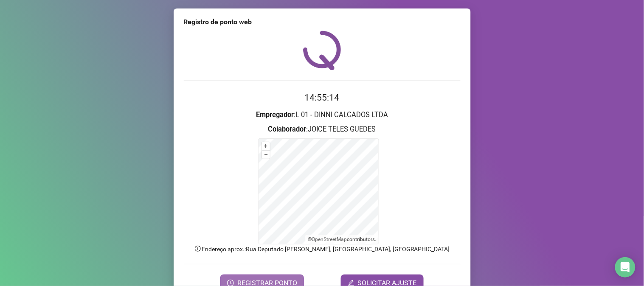 The height and width of the screenshot is (286, 644). What do you see at coordinates (342, 240) in the screenshot?
I see `li: © contributors.` at bounding box center [342, 240].